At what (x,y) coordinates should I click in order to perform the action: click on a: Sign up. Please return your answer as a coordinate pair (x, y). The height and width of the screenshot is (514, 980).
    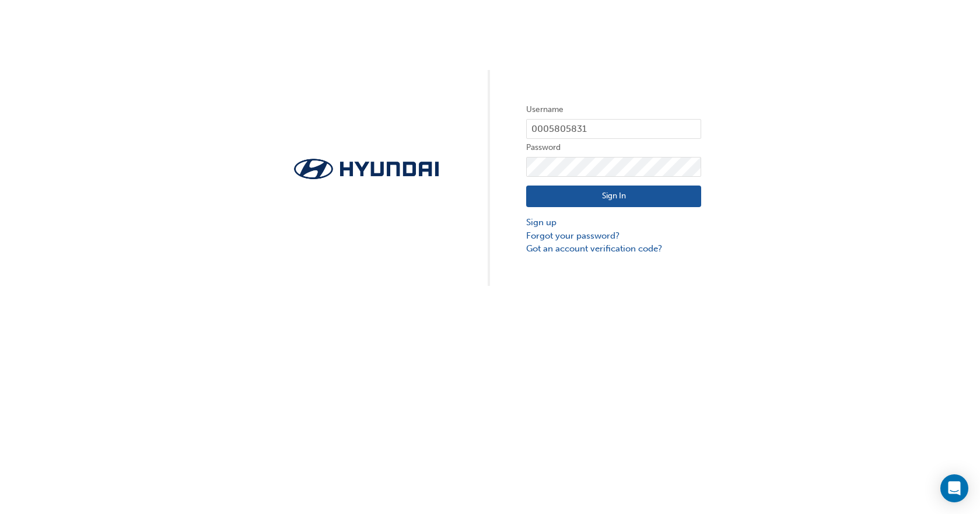
    Looking at the image, I should click on (613, 222).